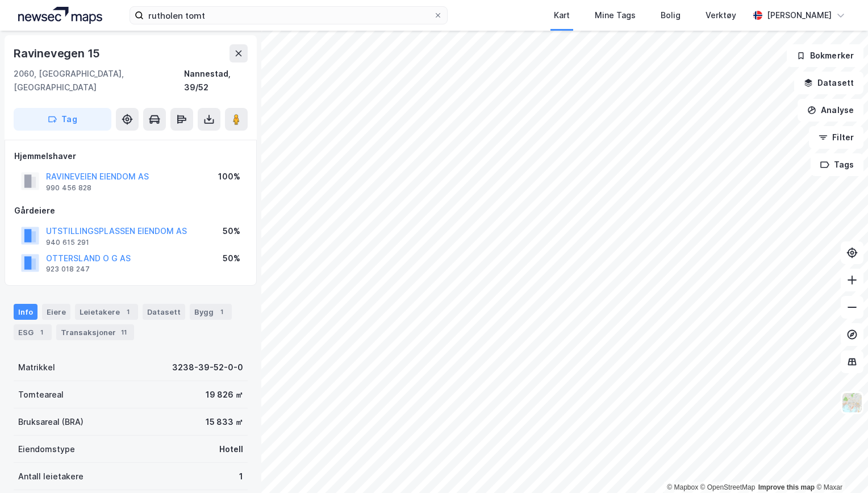 This screenshot has height=493, width=868. I want to click on div: Nannestad, 39/52, so click(216, 80).